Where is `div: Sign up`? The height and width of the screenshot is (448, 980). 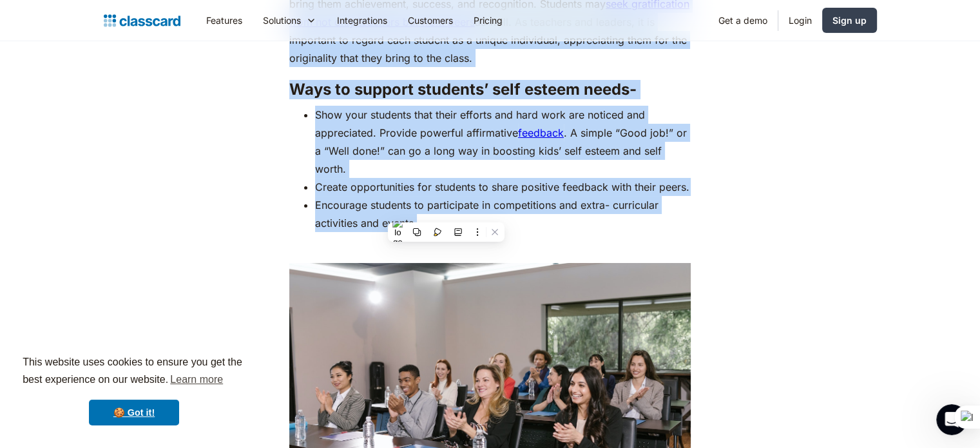 div: Sign up is located at coordinates (849, 20).